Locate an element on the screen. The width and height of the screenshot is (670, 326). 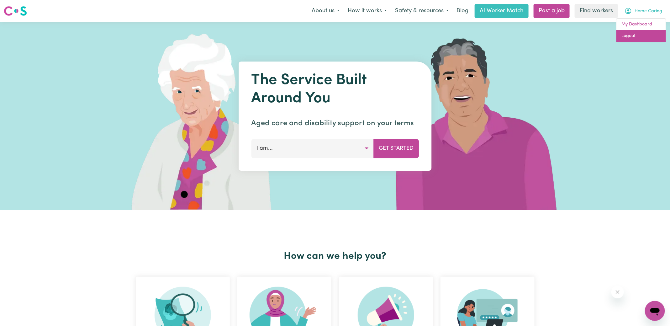
a: Post a job is located at coordinates (551, 11).